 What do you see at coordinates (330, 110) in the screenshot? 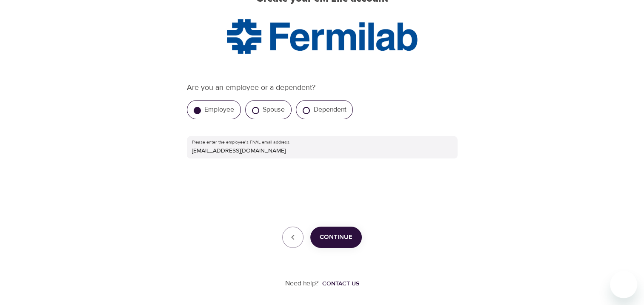
I see `label: Dependent` at bounding box center [330, 110].